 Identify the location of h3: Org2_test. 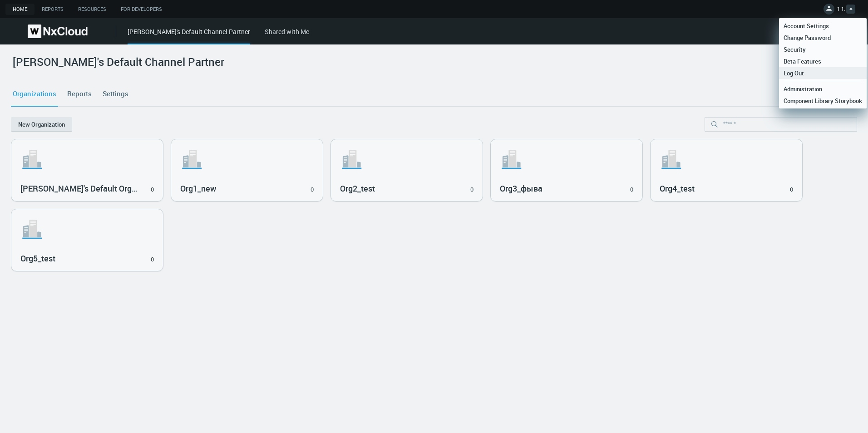
(400, 189).